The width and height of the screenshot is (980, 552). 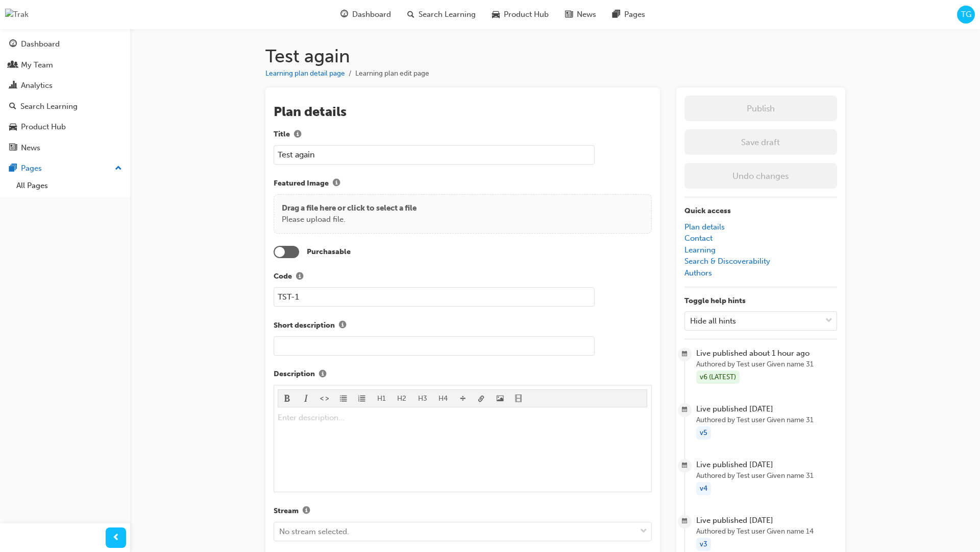 I want to click on button: format_bold-icon, so click(x=288, y=398).